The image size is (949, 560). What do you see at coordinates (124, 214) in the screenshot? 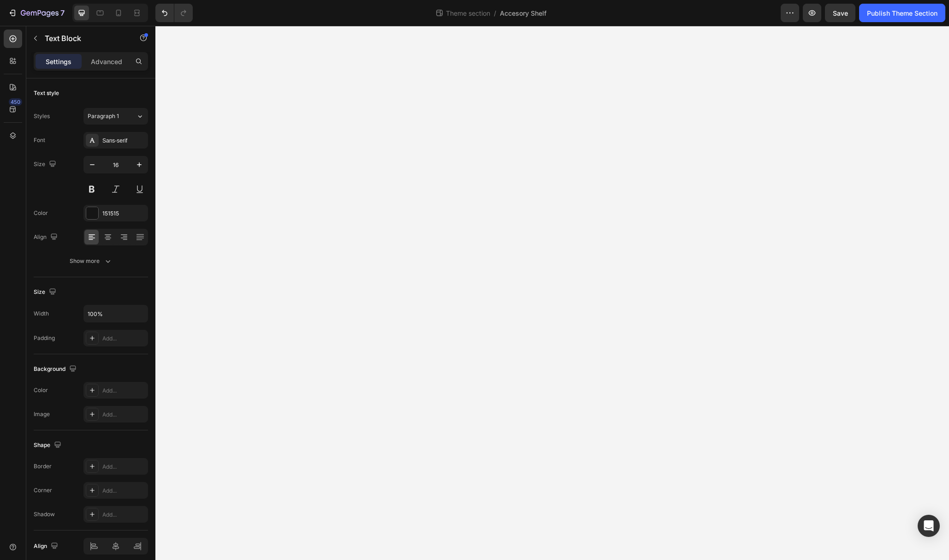
I see `div: 151515` at bounding box center [124, 214].